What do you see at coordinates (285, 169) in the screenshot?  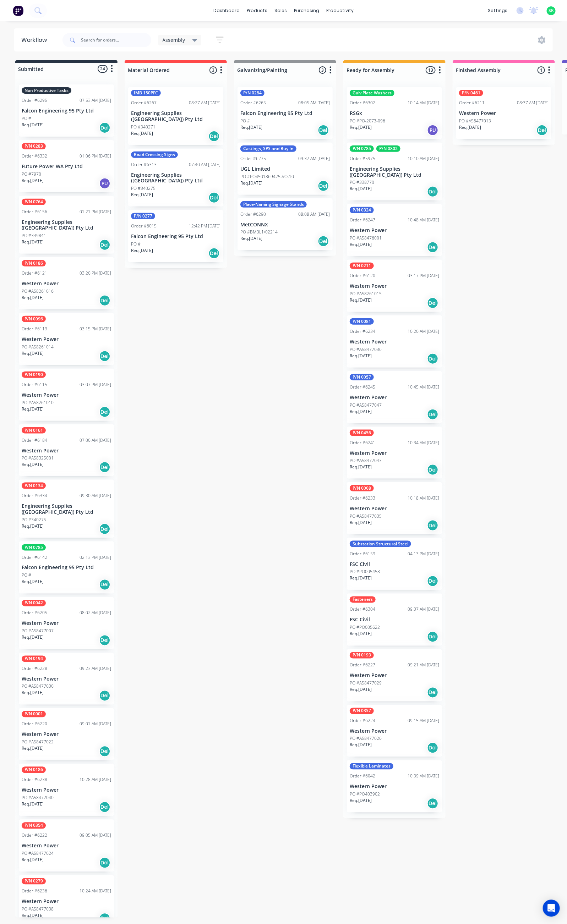 I see `p: UGL Limited` at bounding box center [285, 169].